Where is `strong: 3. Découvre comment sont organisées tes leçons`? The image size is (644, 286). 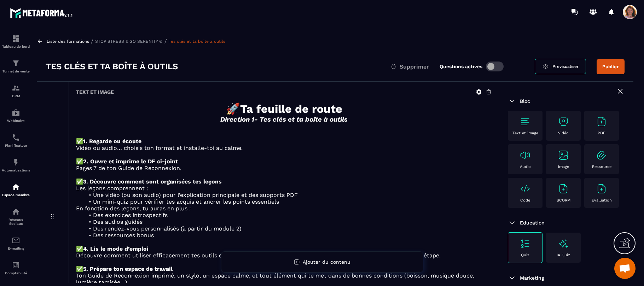
strong: 3. Découvre comment sont organisées tes leçons is located at coordinates (152, 182).